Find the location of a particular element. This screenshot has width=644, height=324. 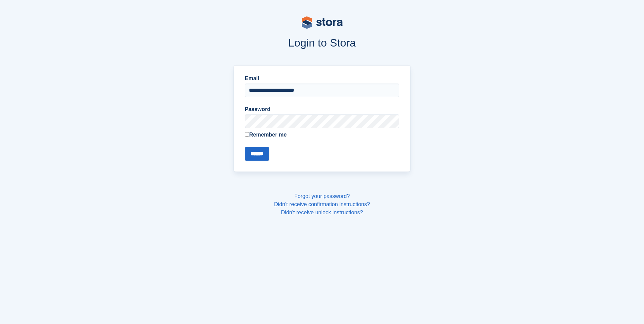

h1: Login to Stora is located at coordinates (322, 43).